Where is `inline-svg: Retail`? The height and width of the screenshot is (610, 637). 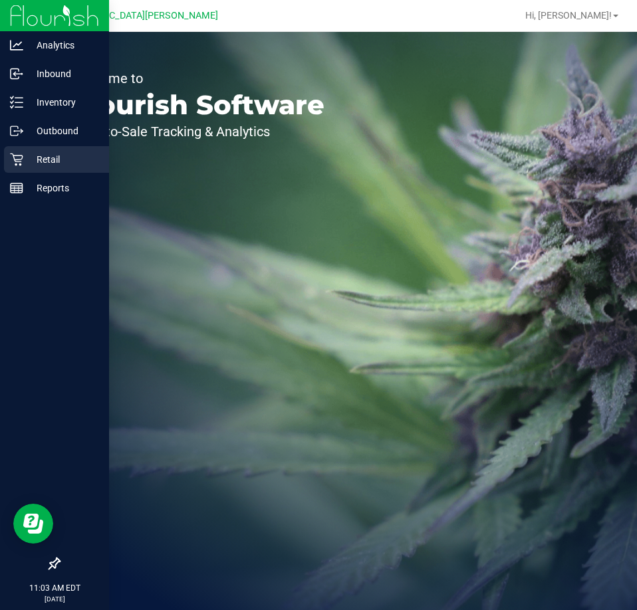
inline-svg: Retail is located at coordinates (17, 159).